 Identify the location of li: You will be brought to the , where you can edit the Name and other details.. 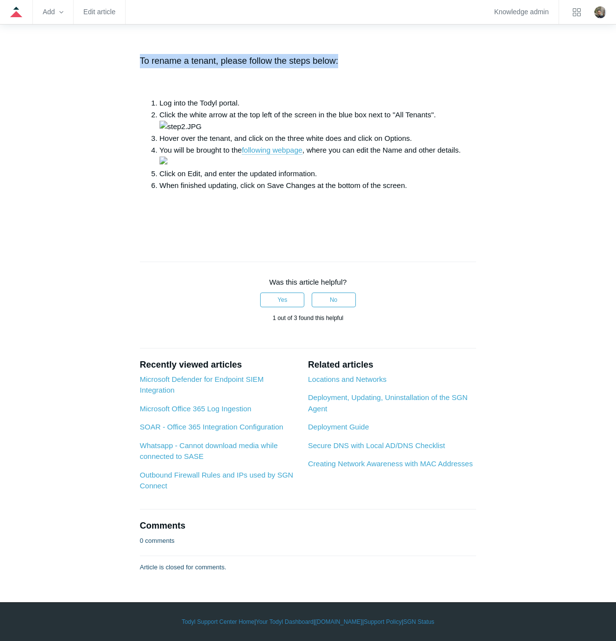
(317, 156).